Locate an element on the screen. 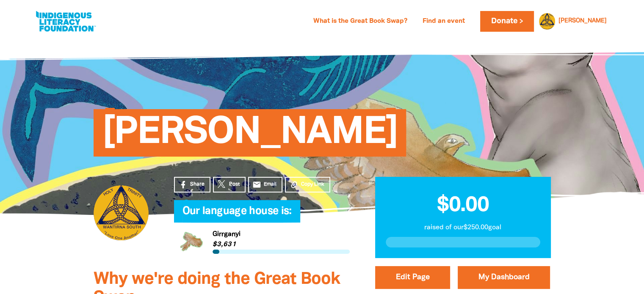 The height and width of the screenshot is (294, 644). a: Donate is located at coordinates (506, 21).